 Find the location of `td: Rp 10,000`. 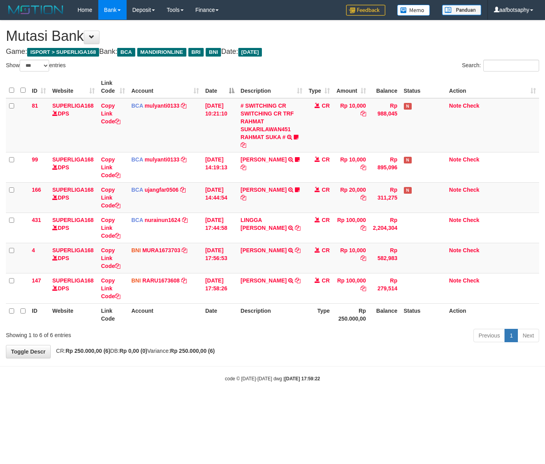

td: Rp 10,000 is located at coordinates (351, 167).